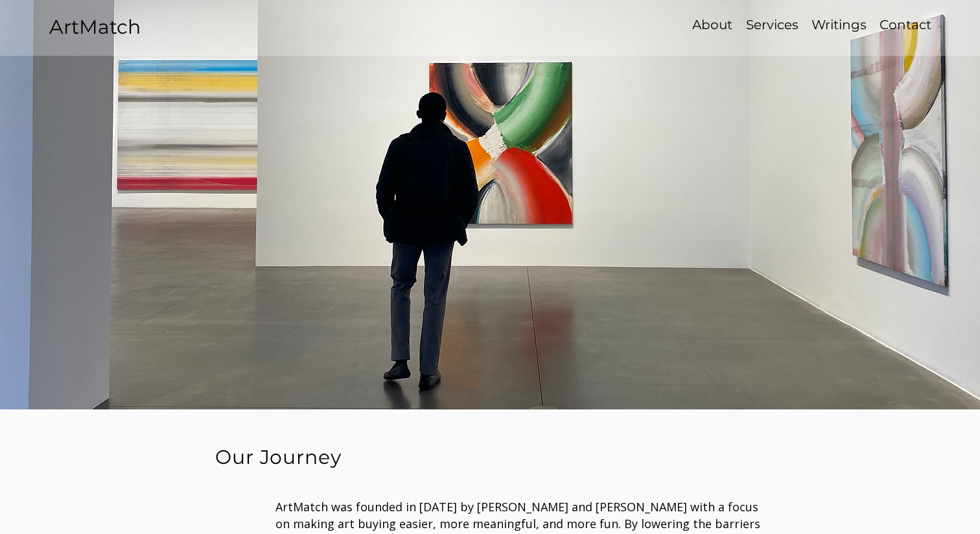 Image resolution: width=980 pixels, height=534 pixels. I want to click on p: About, so click(712, 24).